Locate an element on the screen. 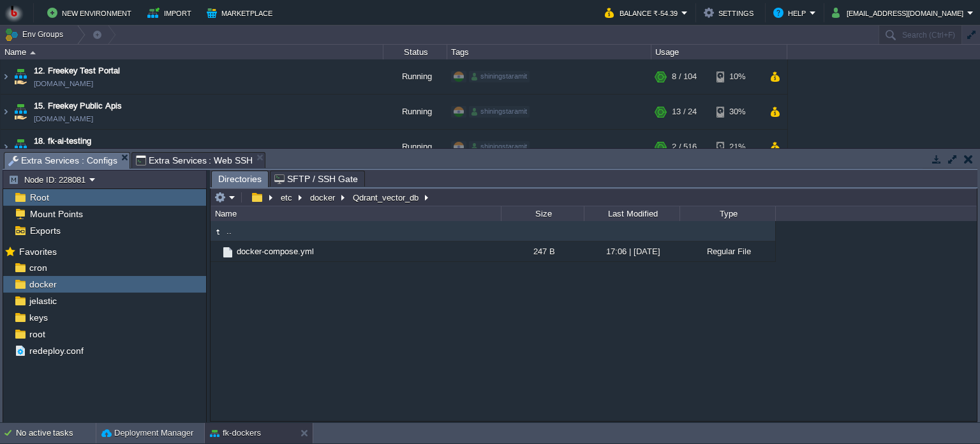  button: docker is located at coordinates (322, 197).